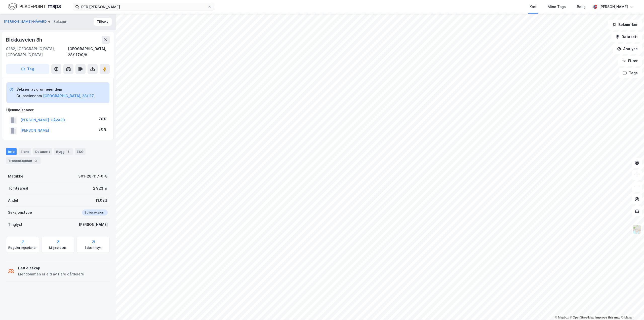 This screenshot has width=644, height=320. What do you see at coordinates (93, 248) in the screenshot?
I see `div: Saksinnsyn` at bounding box center [93, 248].